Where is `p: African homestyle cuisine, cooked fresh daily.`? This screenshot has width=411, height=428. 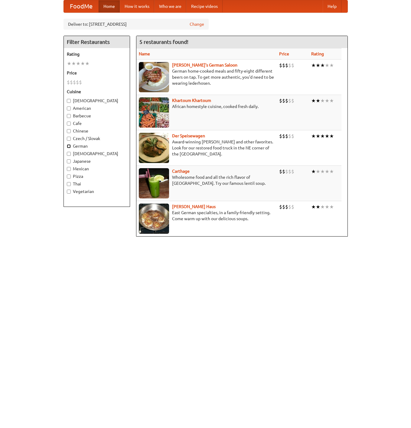 p: African homestyle cuisine, cooked fresh daily. is located at coordinates (206, 106).